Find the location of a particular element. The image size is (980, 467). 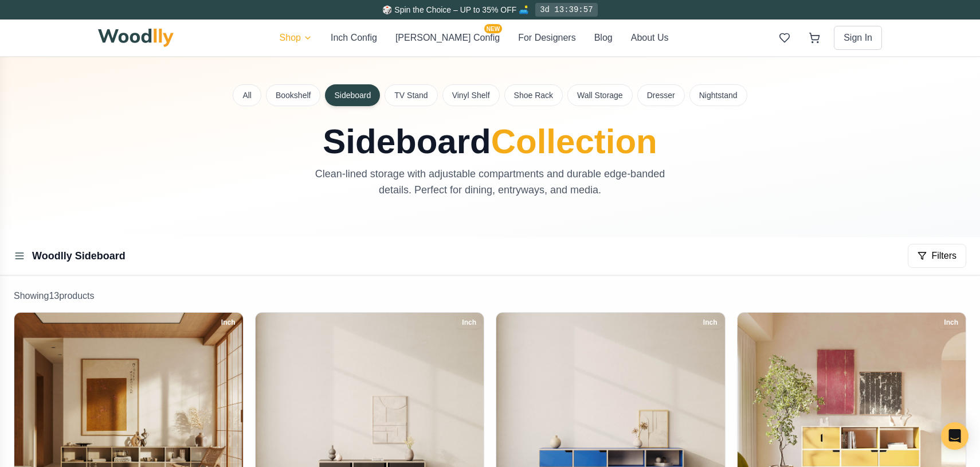

p: Clean-lined storage with adjustable compartments and durable edge-banded details. Perfect for din... is located at coordinates (490, 182).